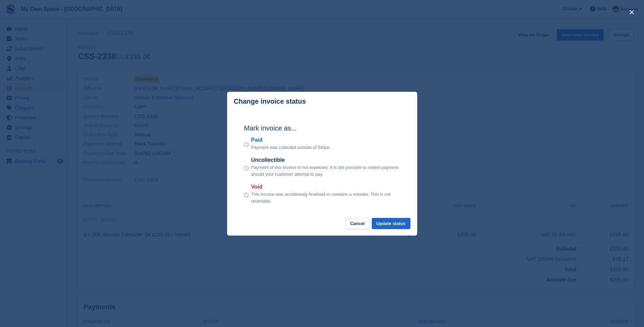 The height and width of the screenshot is (327, 644). What do you see at coordinates (632, 12) in the screenshot?
I see `button: close` at bounding box center [632, 12].